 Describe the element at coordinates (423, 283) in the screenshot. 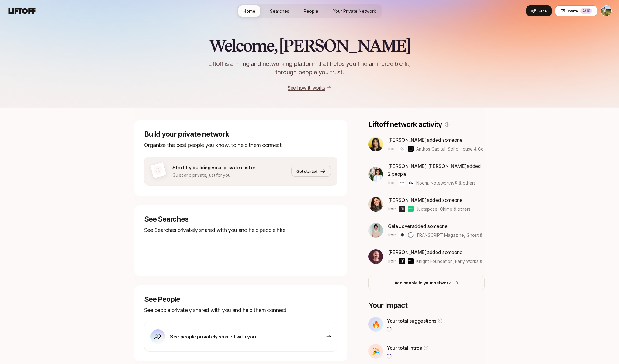

I see `p: Add people to your network` at that location.